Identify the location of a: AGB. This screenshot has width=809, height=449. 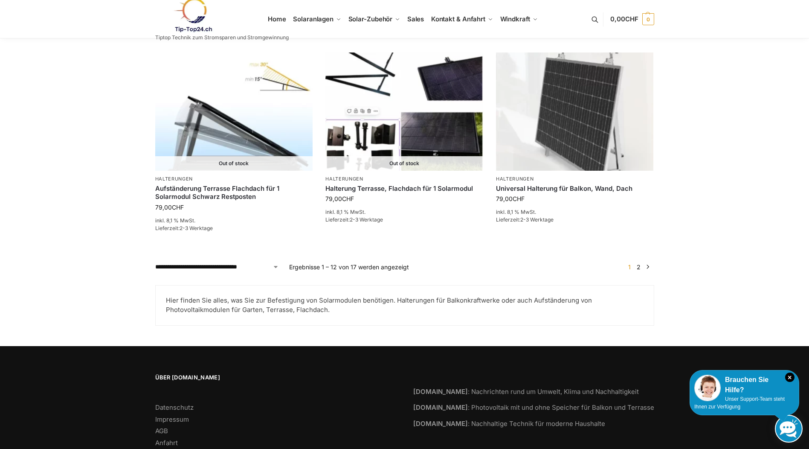
(162, 430).